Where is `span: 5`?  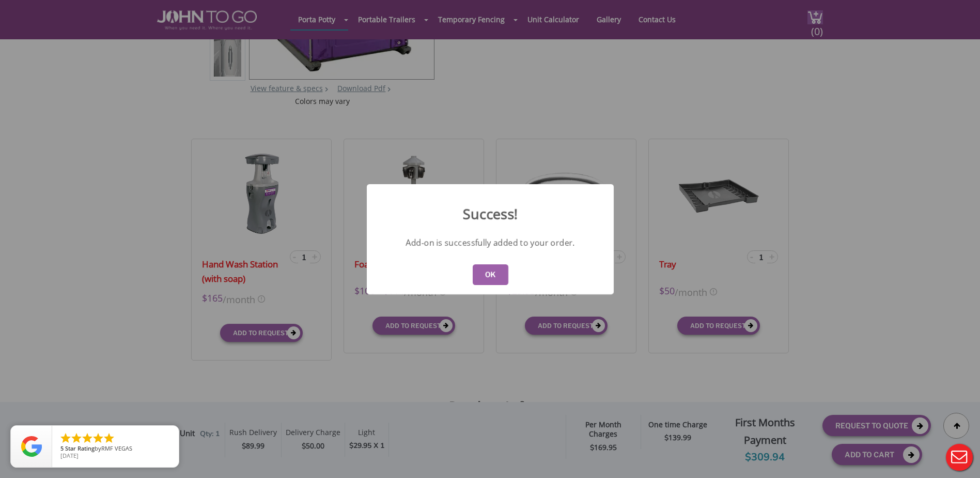
span: 5 is located at coordinates (62, 448).